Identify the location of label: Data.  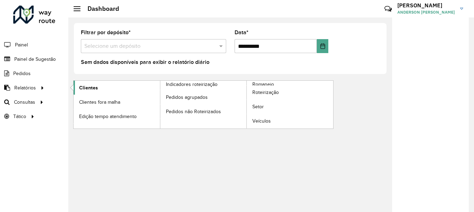
(241, 32).